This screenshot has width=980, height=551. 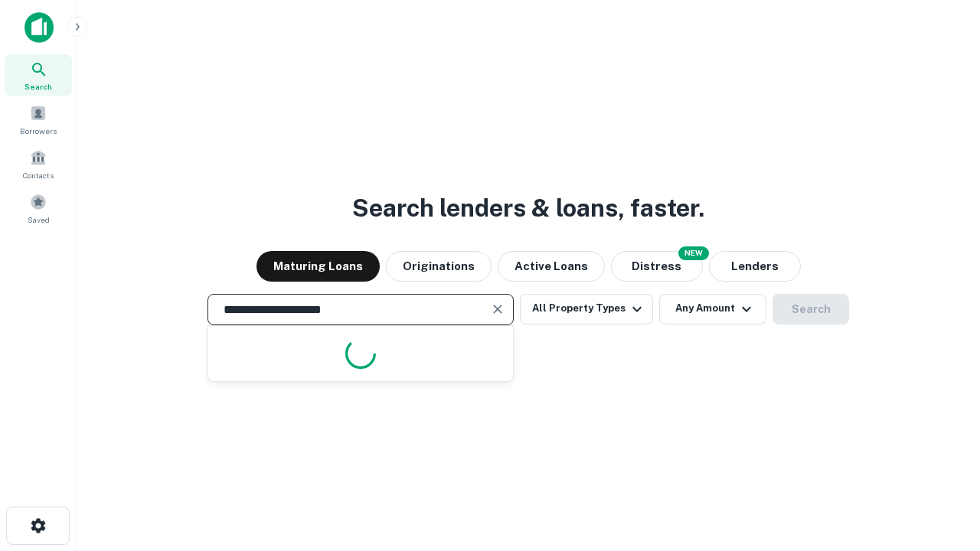 I want to click on button: Originations, so click(x=439, y=266).